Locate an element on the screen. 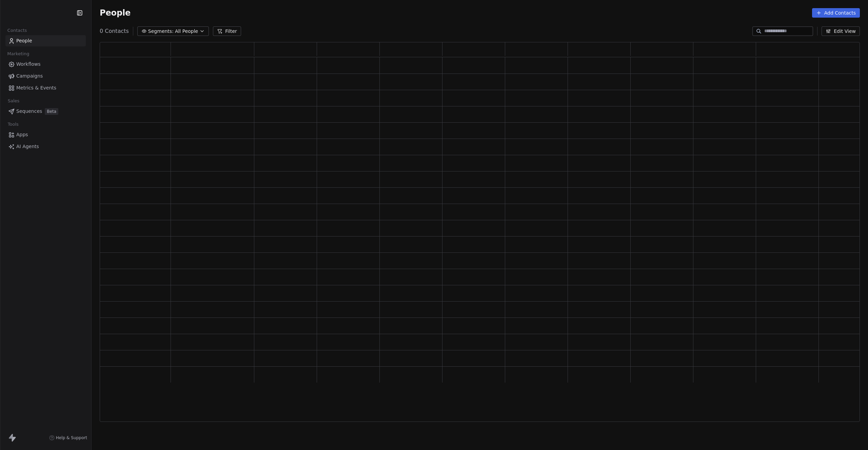 Image resolution: width=868 pixels, height=450 pixels. a: AI Agents is located at coordinates (46, 146).